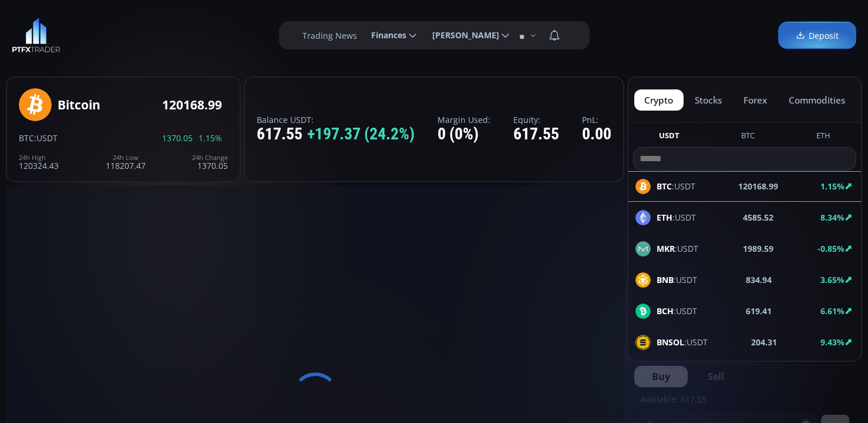 This screenshot has width=868, height=423. I want to click on b: BNSOL, so click(670, 342).